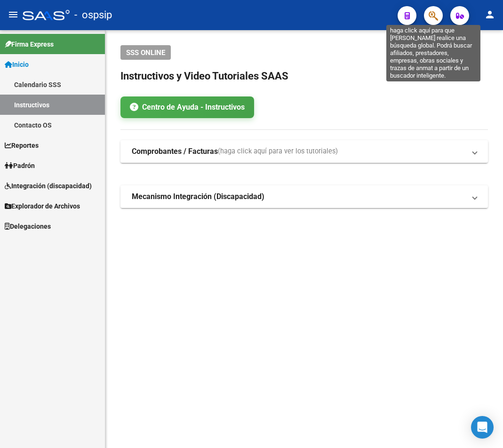 Image resolution: width=503 pixels, height=448 pixels. What do you see at coordinates (187, 107) in the screenshot?
I see `a: Centro de Ayuda - Instructivos` at bounding box center [187, 107].